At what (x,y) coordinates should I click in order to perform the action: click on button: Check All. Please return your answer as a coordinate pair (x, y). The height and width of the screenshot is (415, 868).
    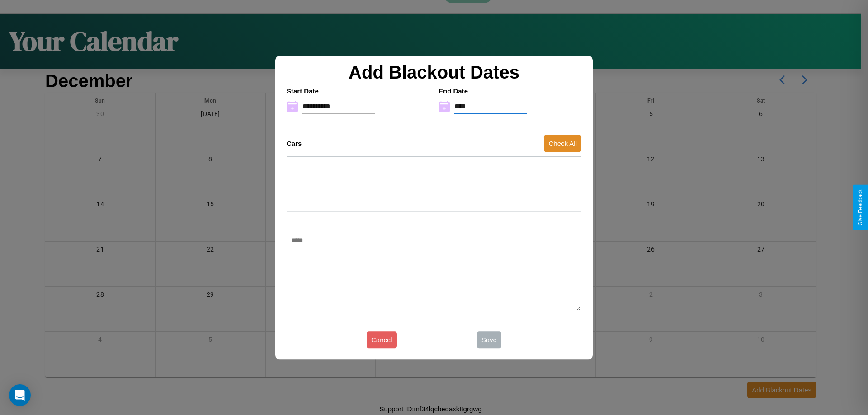
    Looking at the image, I should click on (562, 143).